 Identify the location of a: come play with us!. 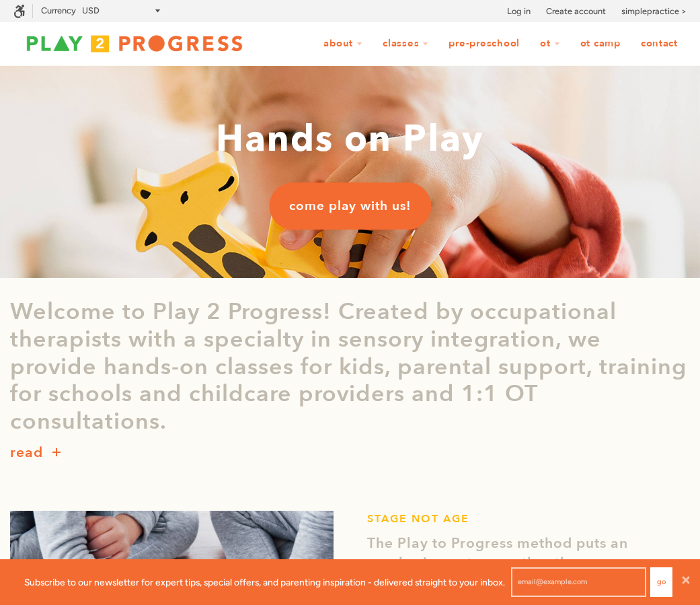
(350, 206).